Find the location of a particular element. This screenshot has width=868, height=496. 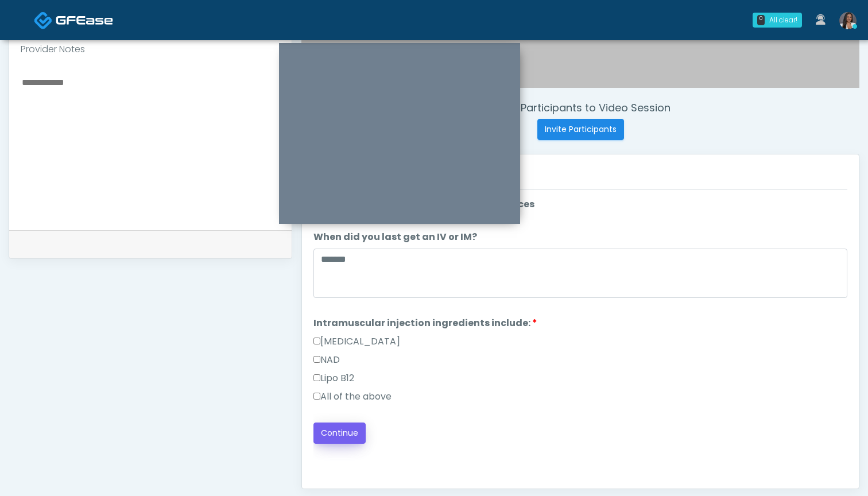

label: NAD is located at coordinates (327, 360).